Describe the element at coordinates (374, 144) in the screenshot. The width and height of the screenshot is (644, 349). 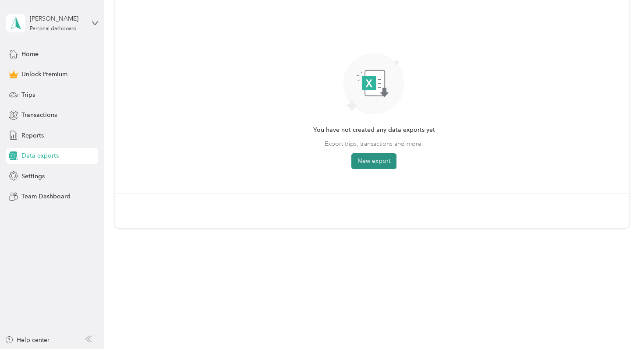
I see `span: Export trips, transactions and more.` at that location.